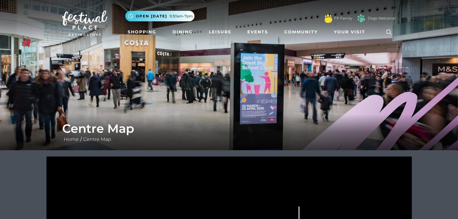 This screenshot has width=458, height=219. What do you see at coordinates (182, 32) in the screenshot?
I see `a: Dining` at bounding box center [182, 32].